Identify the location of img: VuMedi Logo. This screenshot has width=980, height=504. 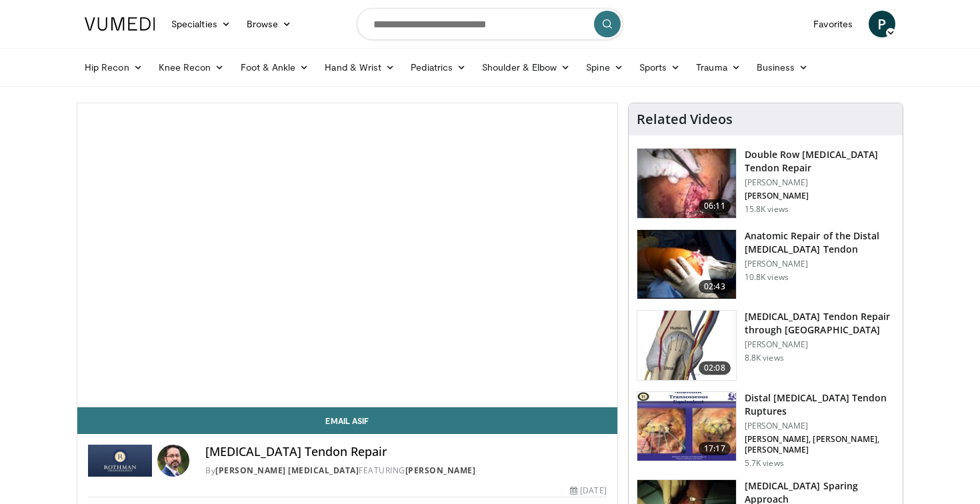
(120, 24).